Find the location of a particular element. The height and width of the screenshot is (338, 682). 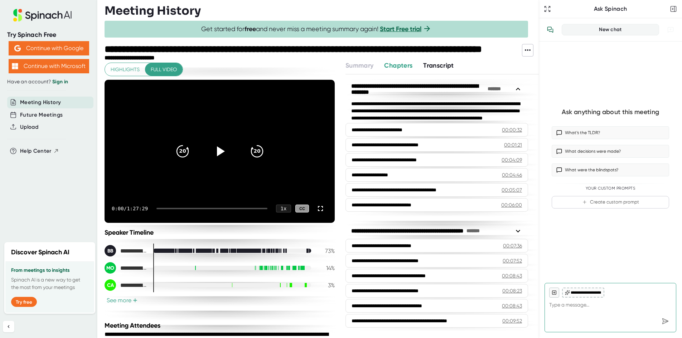

div: 0:00 / 1:27:29 is located at coordinates (130, 209).